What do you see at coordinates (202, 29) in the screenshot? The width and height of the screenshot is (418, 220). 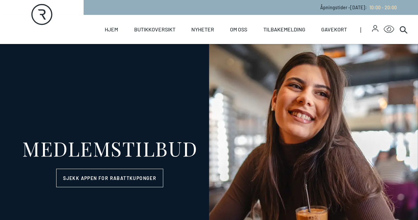 I see `a: Nyheter` at bounding box center [202, 29].